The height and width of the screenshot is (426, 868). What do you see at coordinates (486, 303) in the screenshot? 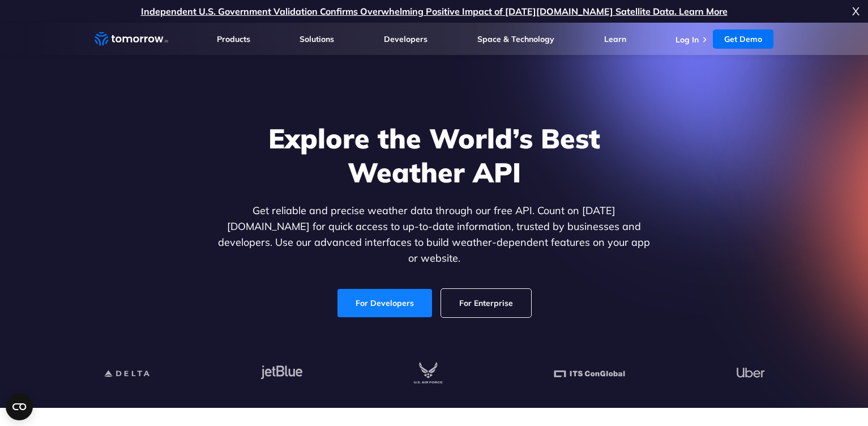
I see `a: For Enterprise` at bounding box center [486, 303].